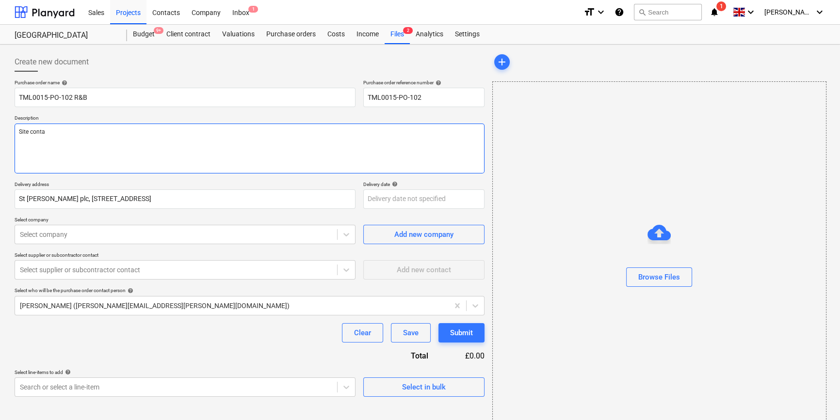  What do you see at coordinates (424, 199) in the screenshot?
I see `input: Delivery date not specified` at bounding box center [424, 199].